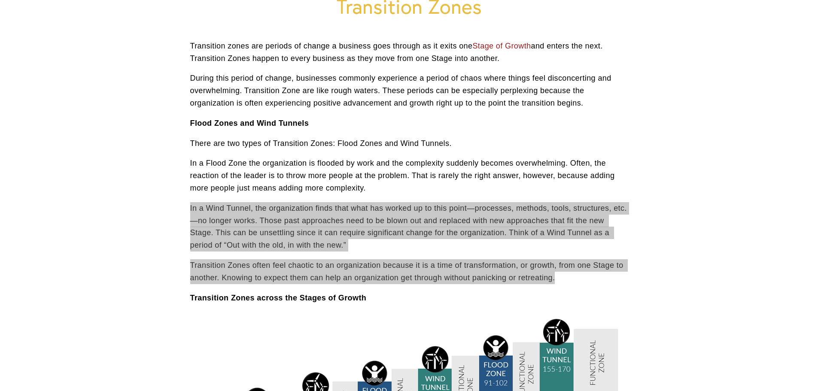  Describe the element at coordinates (409, 176) in the screenshot. I see `p: In a Flood Zone the organization is flooded by work and the complexity suddenly becomes overwhelm...` at that location.